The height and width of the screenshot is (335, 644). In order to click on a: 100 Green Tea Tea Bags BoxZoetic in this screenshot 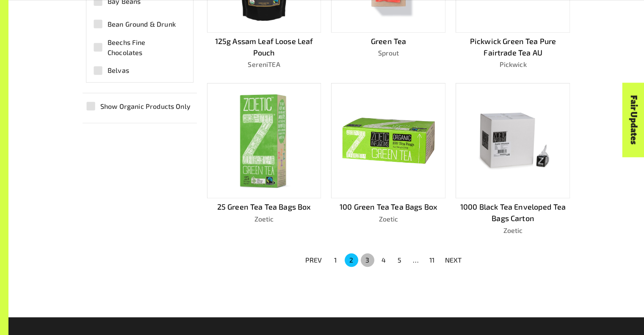, I will do `click(388, 159)`.